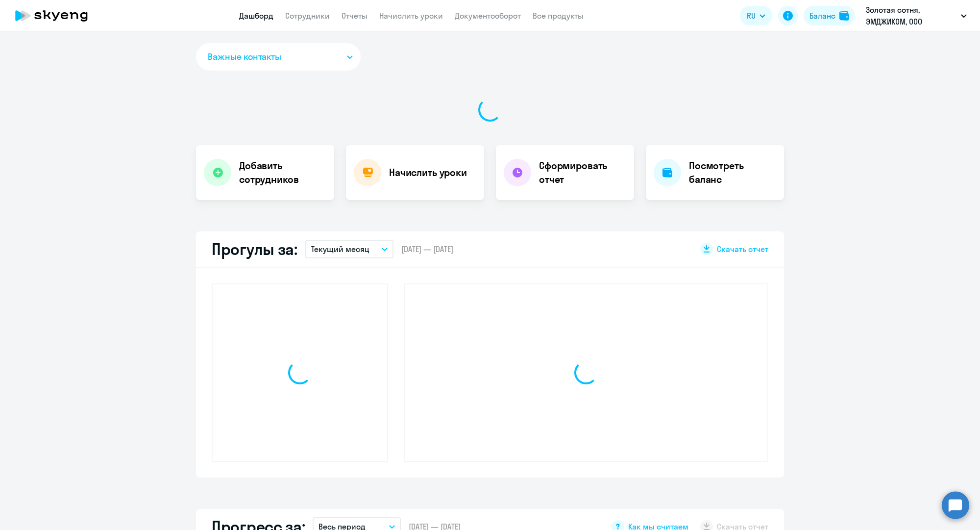 The height and width of the screenshot is (530, 980). Describe the element at coordinates (245, 57) in the screenshot. I see `span: Важные контакты` at that location.